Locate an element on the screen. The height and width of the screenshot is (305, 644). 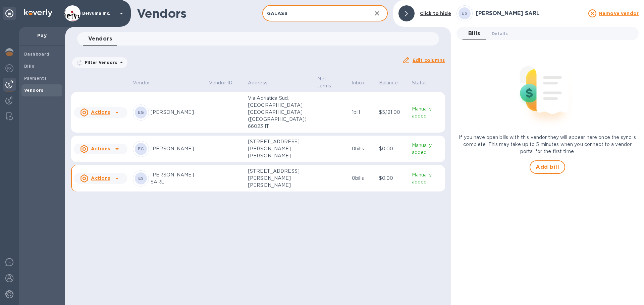
p: Filter Vendors is located at coordinates (100, 62).